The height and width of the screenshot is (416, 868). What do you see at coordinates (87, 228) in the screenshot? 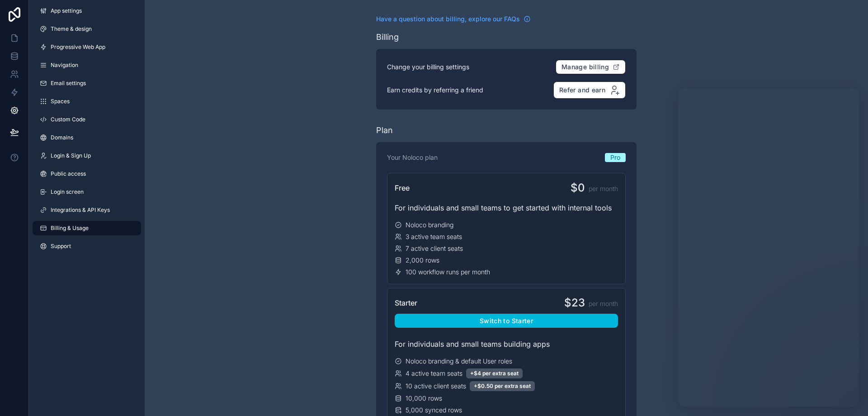
I see `a: Billing & Usage` at bounding box center [87, 228].